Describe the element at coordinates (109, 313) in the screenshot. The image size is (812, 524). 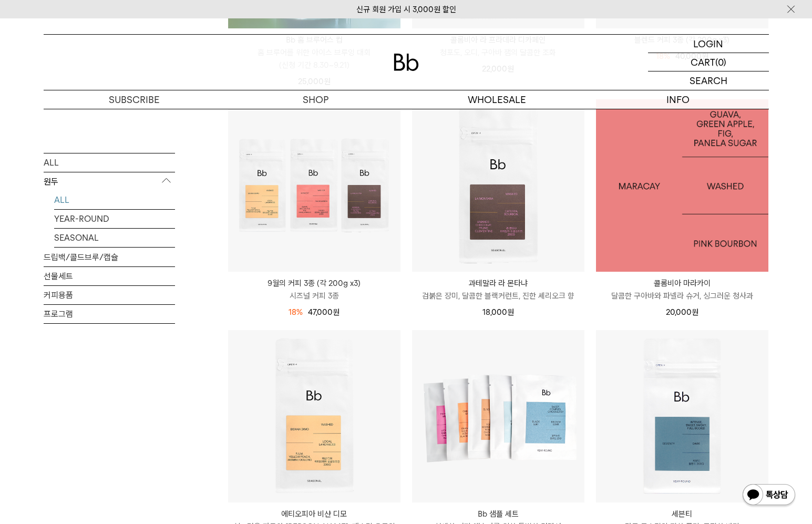
I see `a: 프로그램` at that location.